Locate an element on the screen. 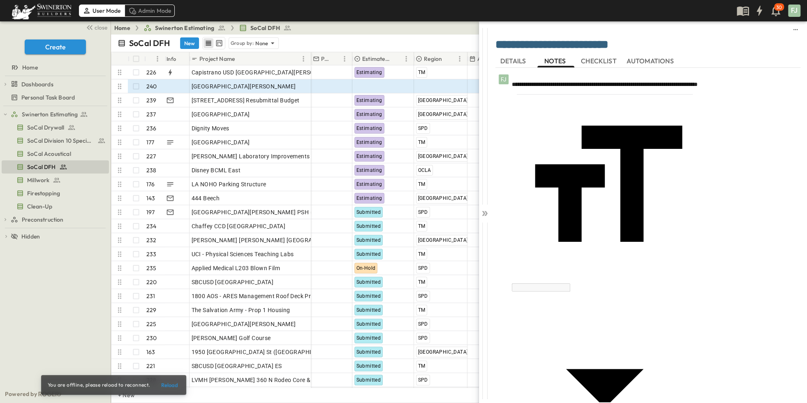  span: Hidden is located at coordinates (30, 236).